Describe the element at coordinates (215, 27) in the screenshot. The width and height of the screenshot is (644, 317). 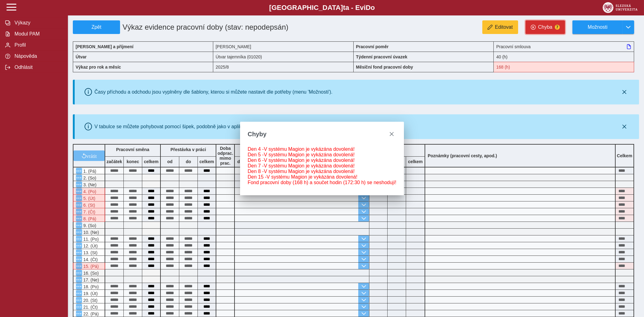
I see `h1: Výkaz evidence pracovní doby (stav: nepodepsán)` at that location.